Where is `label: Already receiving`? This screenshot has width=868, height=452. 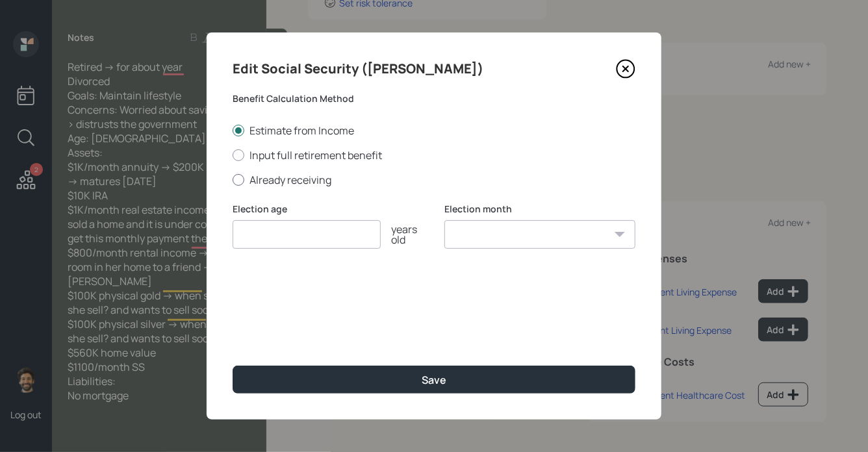 label: Already receiving is located at coordinates (434, 180).